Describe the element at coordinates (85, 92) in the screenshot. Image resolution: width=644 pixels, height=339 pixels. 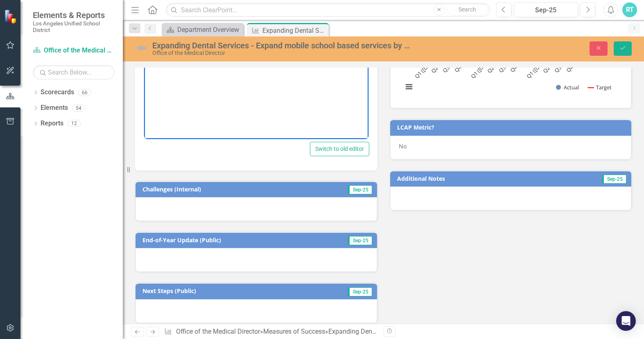
I see `div: 66` at that location.